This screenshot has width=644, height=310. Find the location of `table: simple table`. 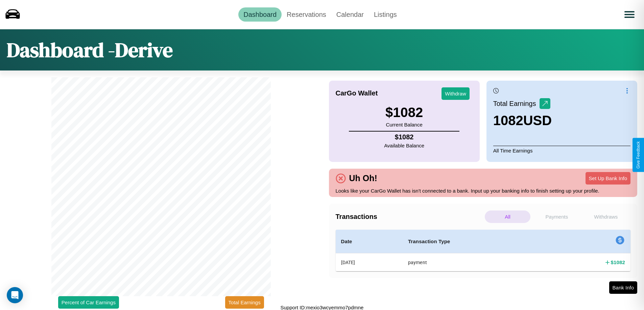

table: simple table is located at coordinates (483, 251).